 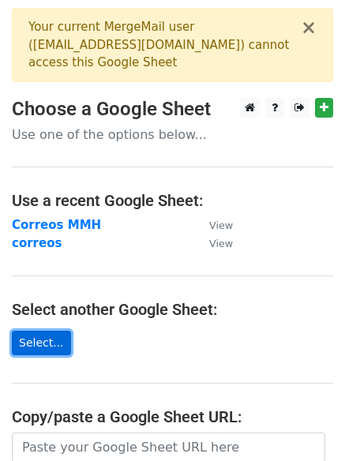 I want to click on strong: correos, so click(x=36, y=243).